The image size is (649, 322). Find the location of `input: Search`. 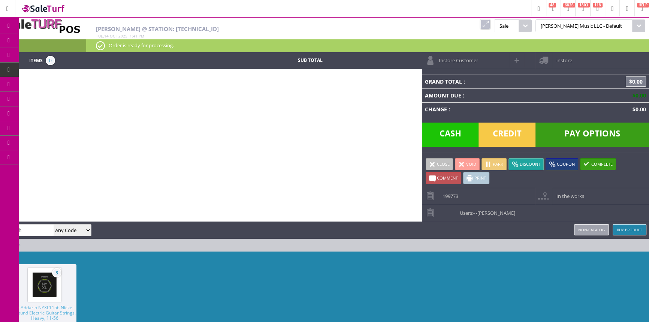

input: Search is located at coordinates (28, 230).